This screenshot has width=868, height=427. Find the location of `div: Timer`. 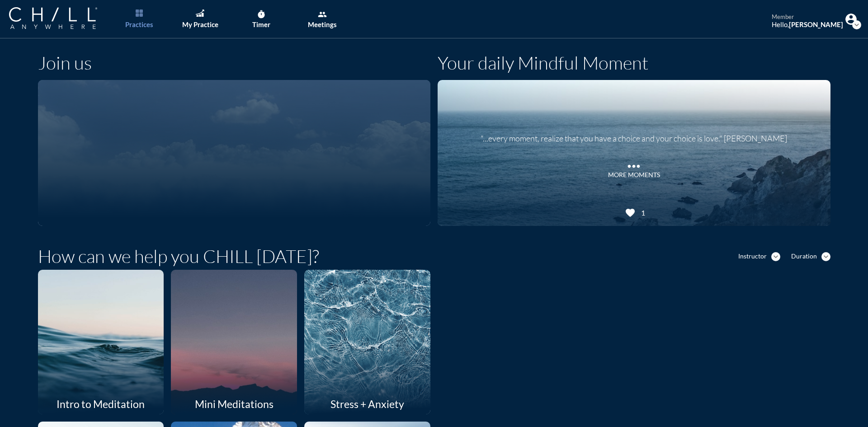

div: Timer is located at coordinates (261, 24).